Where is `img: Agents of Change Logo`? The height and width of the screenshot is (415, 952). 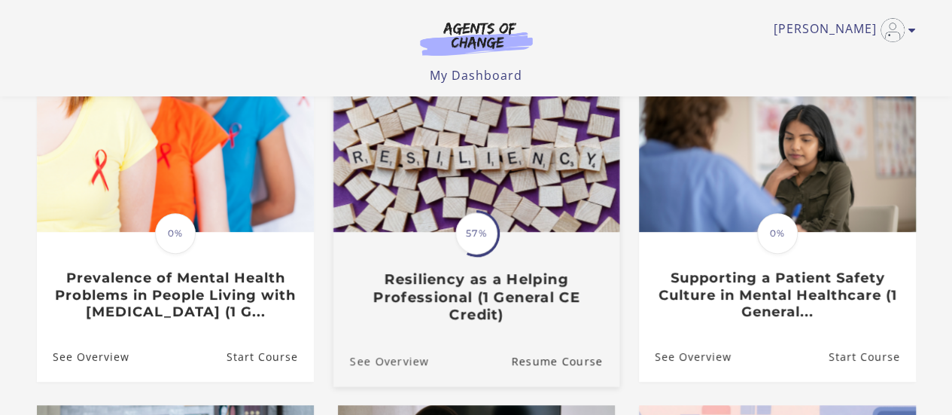 img: Agents of Change Logo is located at coordinates (476, 38).